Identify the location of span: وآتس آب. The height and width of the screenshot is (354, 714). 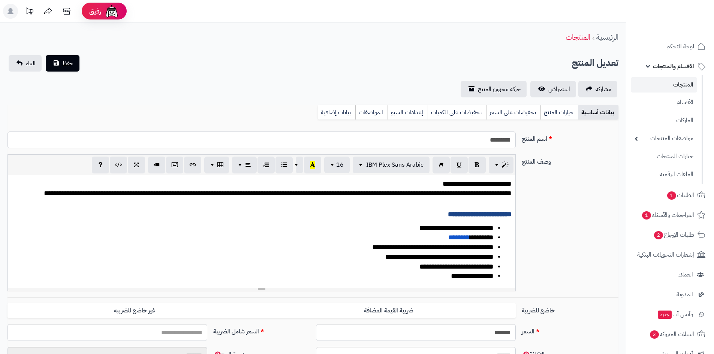
(675, 315).